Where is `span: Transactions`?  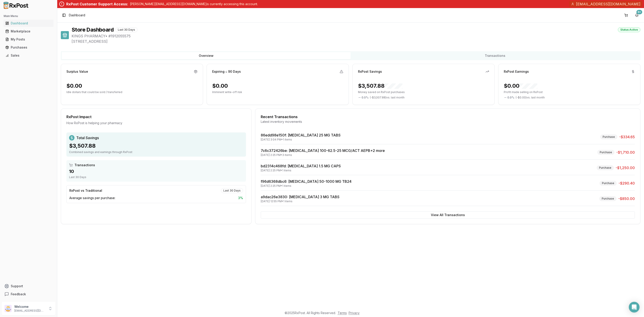 span: Transactions is located at coordinates (85, 165).